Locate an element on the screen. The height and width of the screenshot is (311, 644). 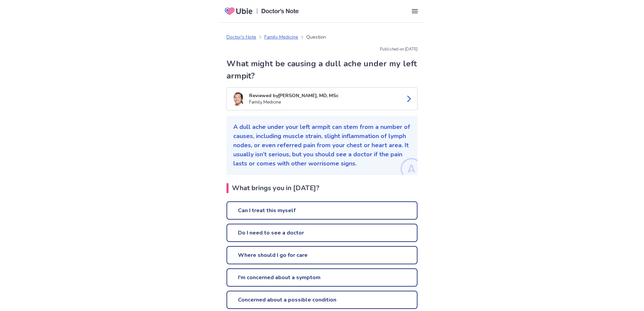
img: Kenji Taylor is located at coordinates (238, 99).